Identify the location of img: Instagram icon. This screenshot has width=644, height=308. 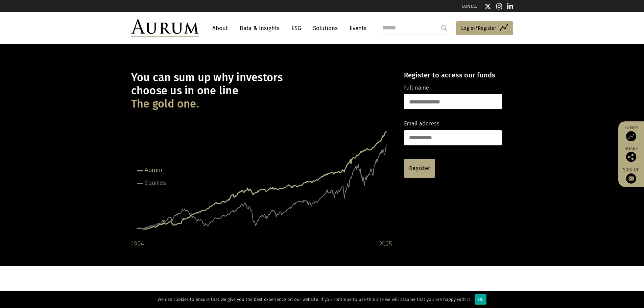
(500, 6).